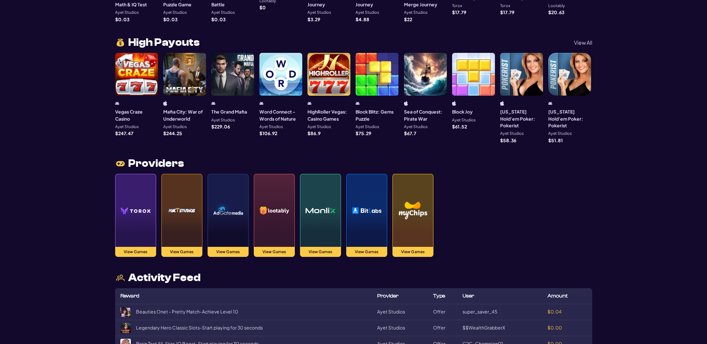 The image size is (707, 344). What do you see at coordinates (124, 133) in the screenshot?
I see `p: $ 247.47` at bounding box center [124, 133].